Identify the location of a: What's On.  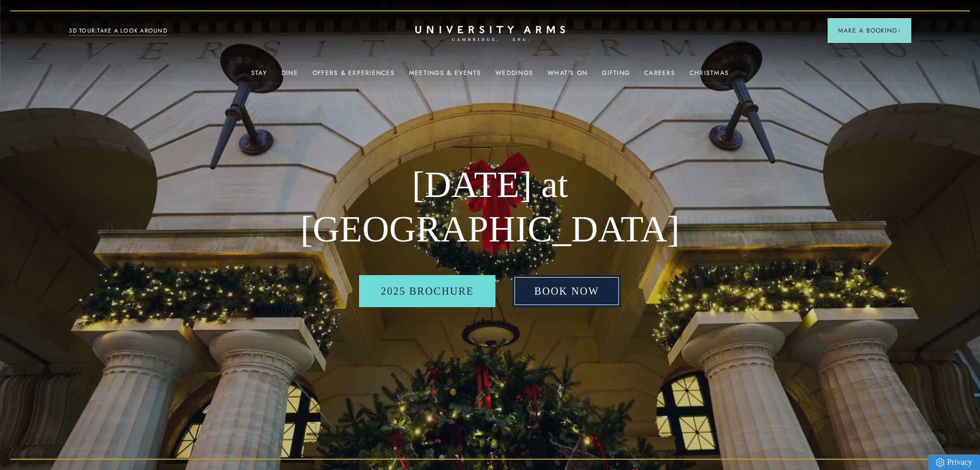
(568, 76).